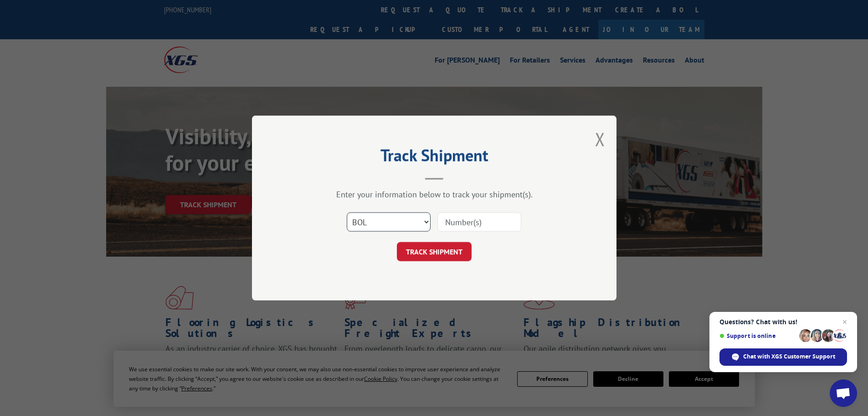 The image size is (868, 416). What do you see at coordinates (434, 252) in the screenshot?
I see `button: TRACK SHIPMENT` at bounding box center [434, 252].